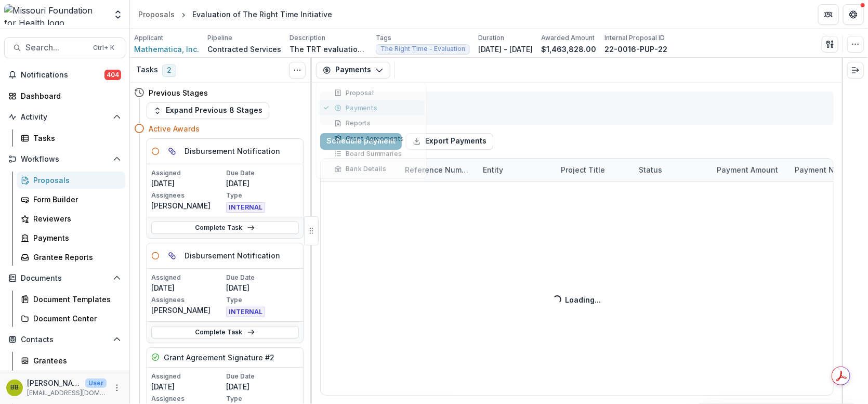 This screenshot has height=404, width=868. Describe the element at coordinates (235, 14) in the screenshot. I see `nav: breadcrumb` at that location.